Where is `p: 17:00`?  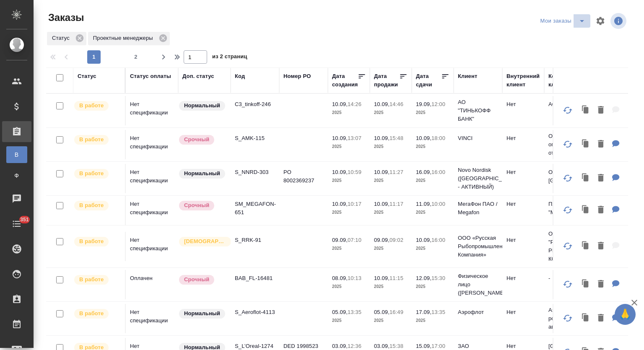
p: 17:00 is located at coordinates (438, 346).